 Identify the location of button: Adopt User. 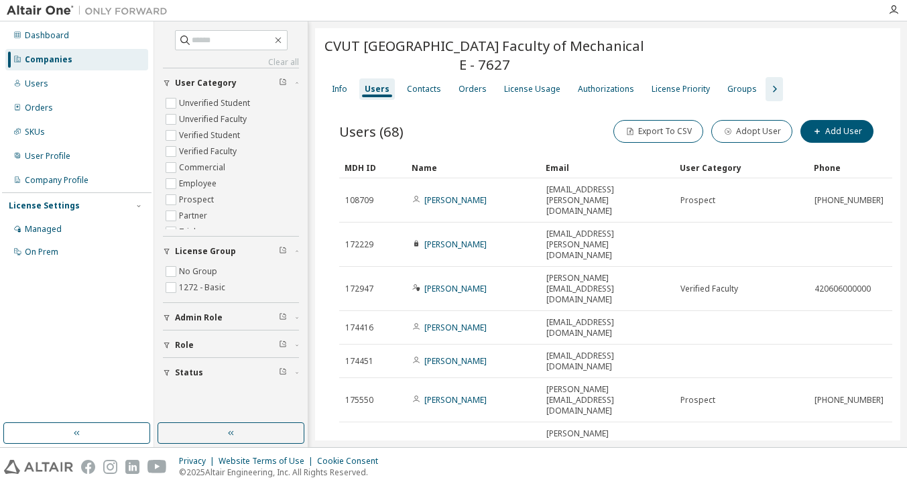
(751, 131).